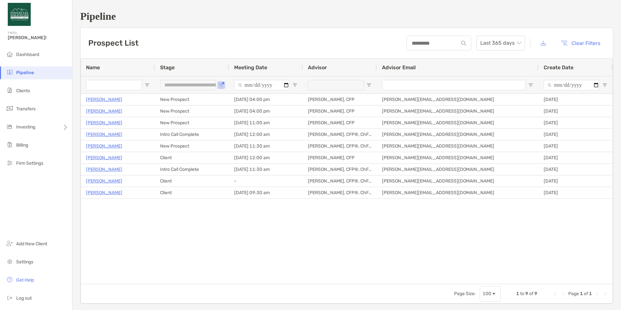  Describe the element at coordinates (262, 85) in the screenshot. I see `input: Meeting Date Filter Input` at that location.